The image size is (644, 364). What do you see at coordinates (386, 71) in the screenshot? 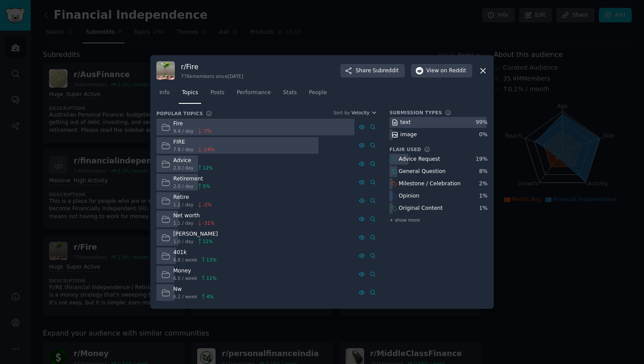
I see `span: Subreddit` at bounding box center [386, 71].